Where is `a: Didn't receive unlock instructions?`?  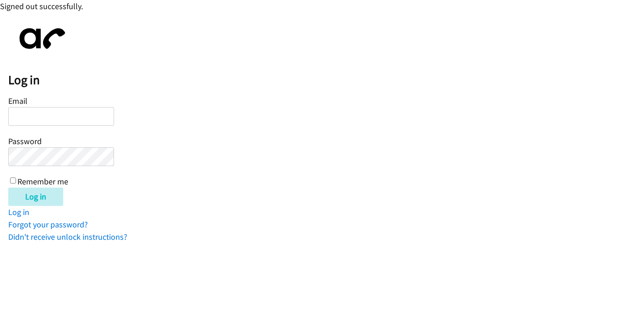 a: Didn't receive unlock instructions? is located at coordinates (68, 237).